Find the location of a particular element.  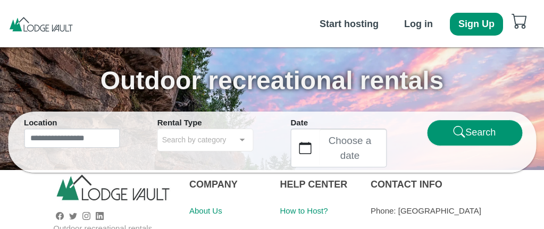

a: About Us is located at coordinates (206, 211).